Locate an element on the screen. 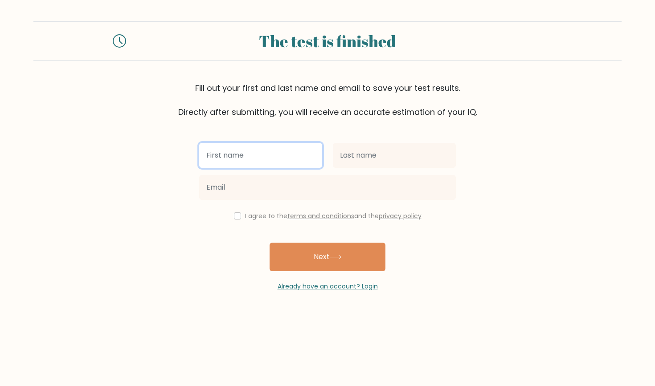 The height and width of the screenshot is (386, 655). input: Last name is located at coordinates (395, 156).